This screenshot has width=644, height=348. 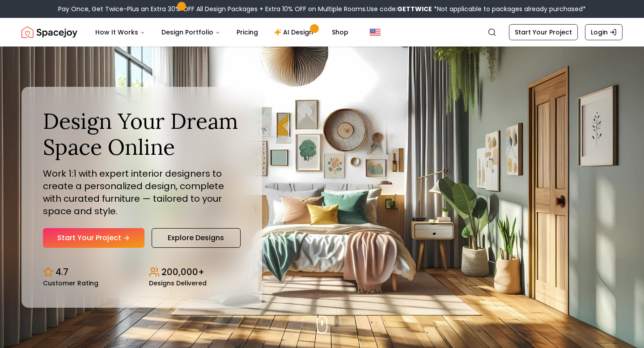 I want to click on div: Design stats, so click(x=142, y=273).